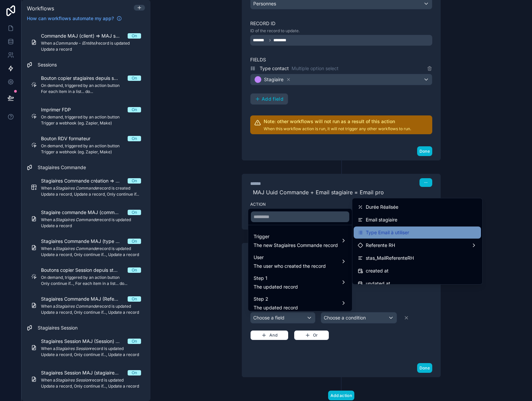 Image resolution: width=532 pixels, height=401 pixels. Describe the element at coordinates (275, 299) in the screenshot. I see `span: Step 2` at that location.